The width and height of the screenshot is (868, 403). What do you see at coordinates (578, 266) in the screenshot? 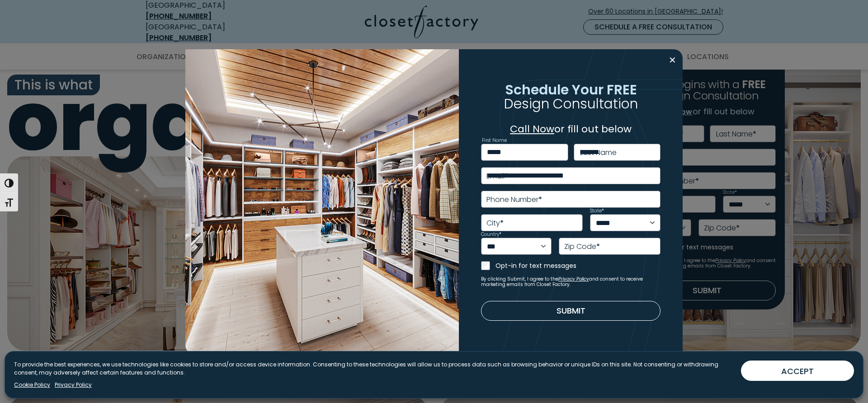
I see `label: Opt-in for text messages` at bounding box center [578, 266].